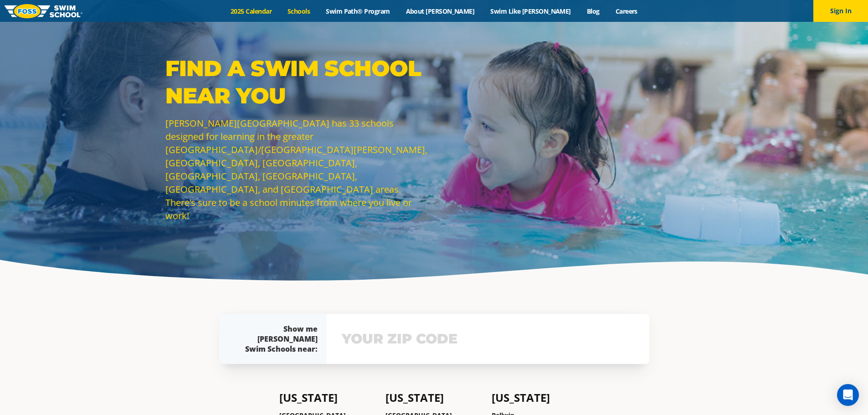 This screenshot has height=415, width=868. What do you see at coordinates (251, 11) in the screenshot?
I see `a: 2025 Calendar` at bounding box center [251, 11].